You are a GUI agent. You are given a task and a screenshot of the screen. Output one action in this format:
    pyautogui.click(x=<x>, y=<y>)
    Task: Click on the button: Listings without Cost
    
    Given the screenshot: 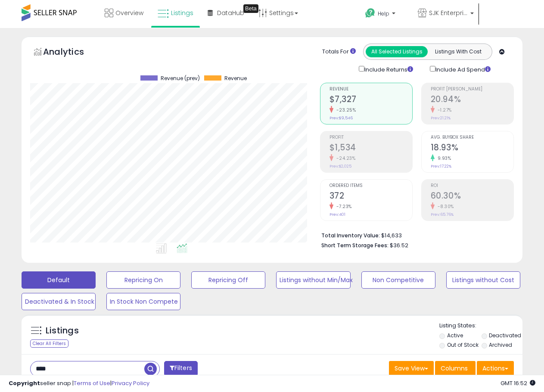 What is the action you would take?
    pyautogui.click(x=483, y=280)
    